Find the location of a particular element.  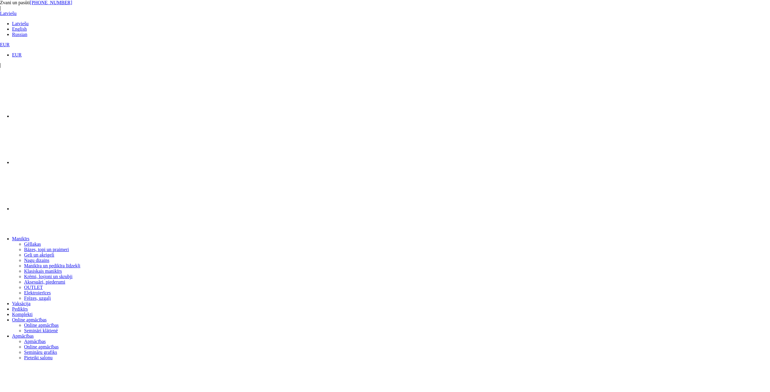

a: Gēllakas is located at coordinates (32, 244).